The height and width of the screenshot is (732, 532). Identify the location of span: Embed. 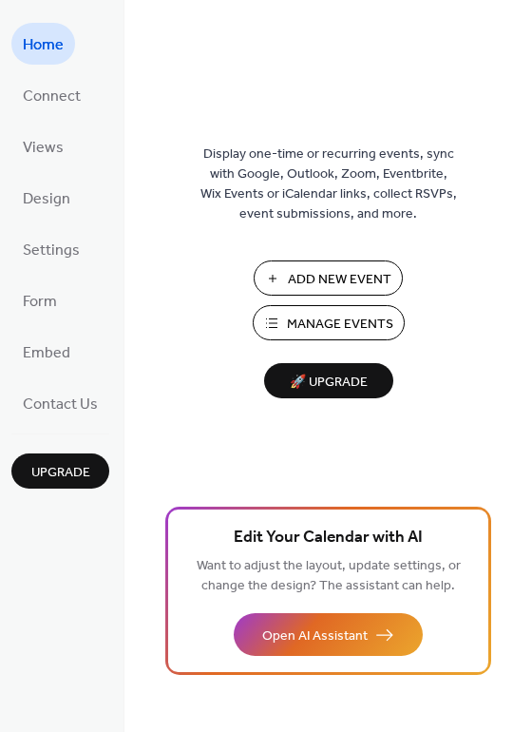
(47, 353).